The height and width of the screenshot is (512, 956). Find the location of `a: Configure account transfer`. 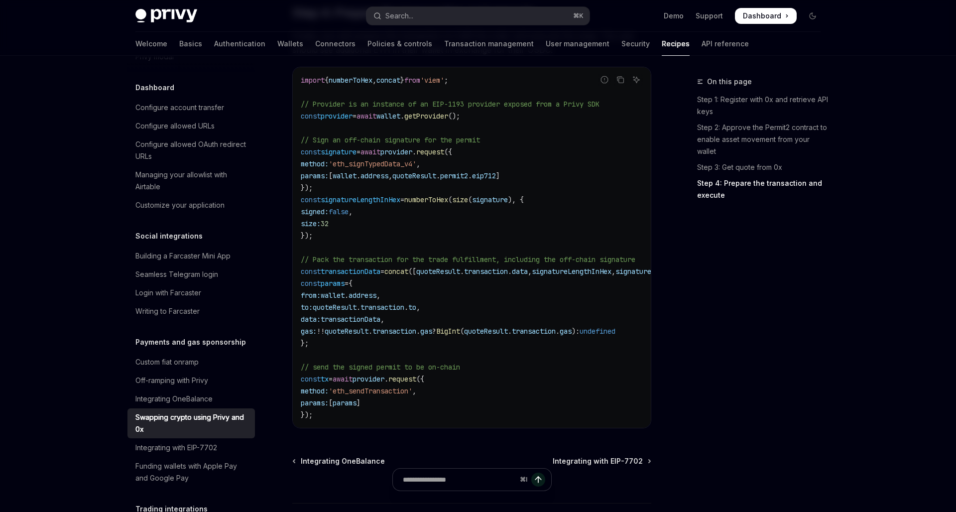

a: Configure account transfer is located at coordinates (191, 108).